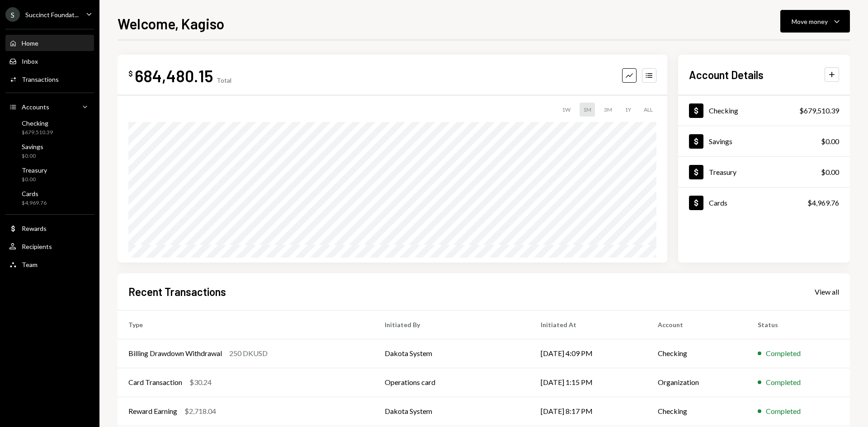  I want to click on div: 1W, so click(566, 109).